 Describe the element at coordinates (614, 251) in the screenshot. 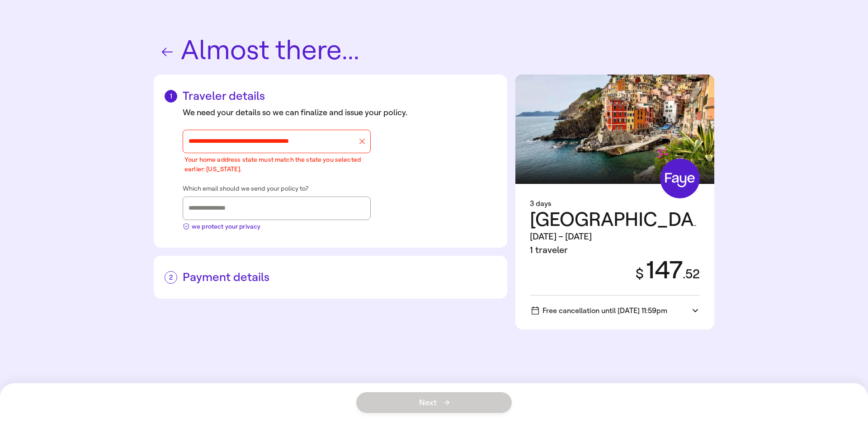

I see `div: 1 traveler` at that location.